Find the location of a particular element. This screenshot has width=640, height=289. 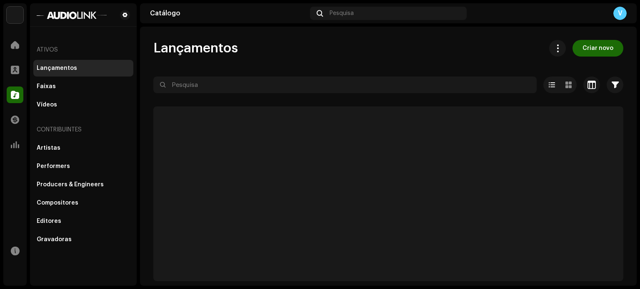

re-m-nav-item: Gravadoras is located at coordinates (83, 240).